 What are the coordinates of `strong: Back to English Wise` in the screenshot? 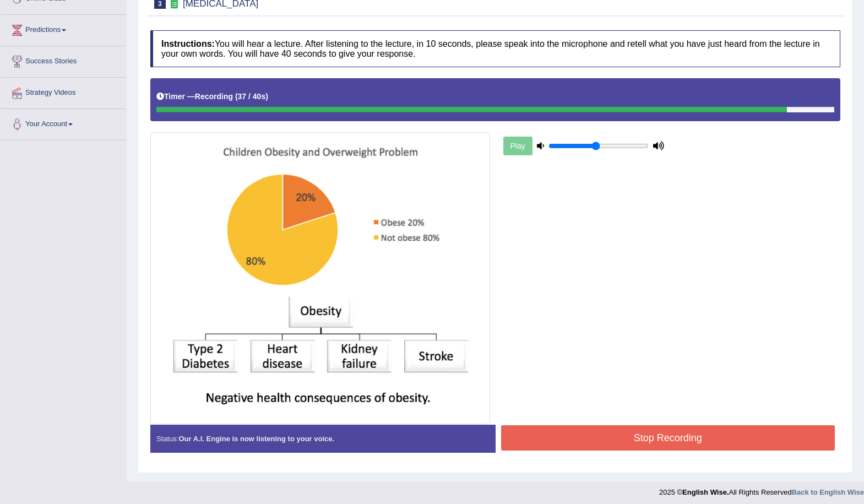 It's located at (828, 492).